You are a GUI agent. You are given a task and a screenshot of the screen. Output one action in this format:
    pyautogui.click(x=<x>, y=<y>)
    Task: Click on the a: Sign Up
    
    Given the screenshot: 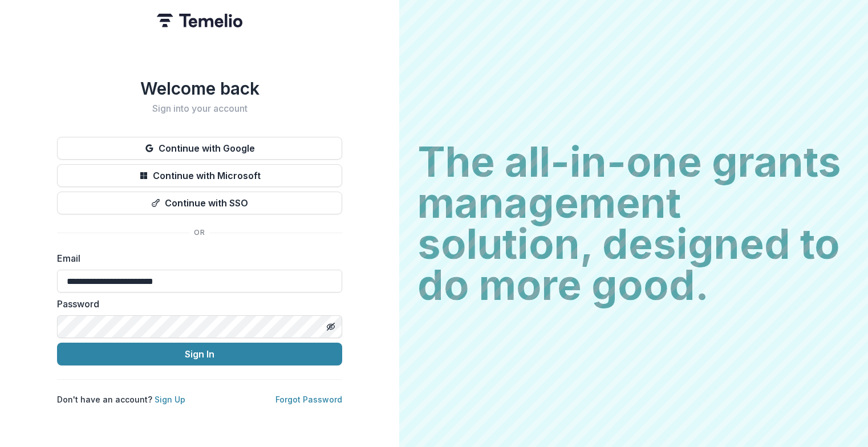 What is the action you would take?
    pyautogui.click(x=170, y=399)
    